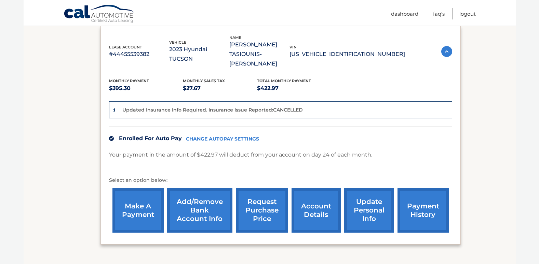  Describe the element at coordinates (138, 210) in the screenshot. I see `a: make a payment` at that location.